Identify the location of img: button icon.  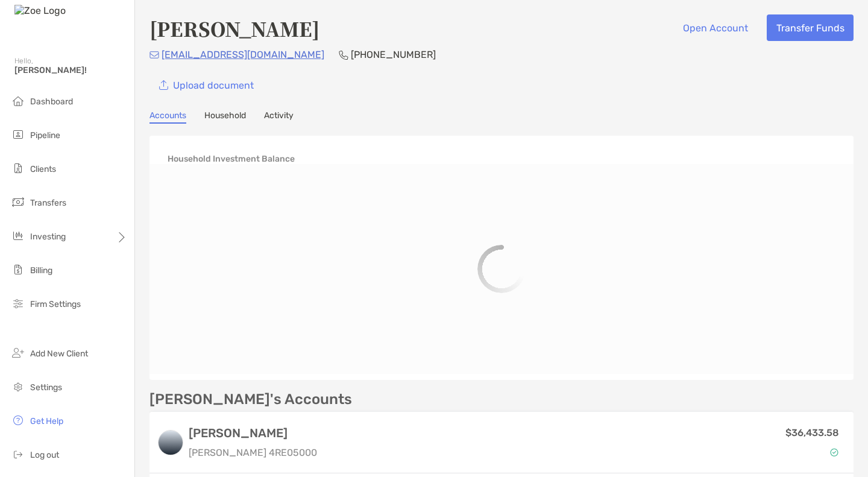
(163, 85).